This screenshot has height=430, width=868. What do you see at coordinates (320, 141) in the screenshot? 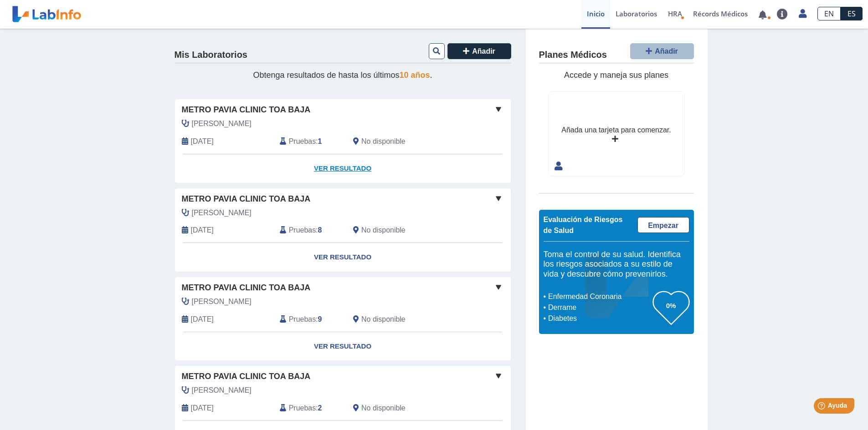
I see `b: 1` at bounding box center [320, 141].